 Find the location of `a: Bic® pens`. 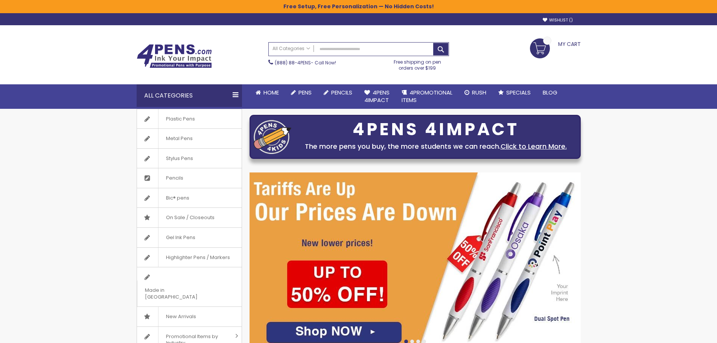

a: Bic® pens is located at coordinates (189, 198).